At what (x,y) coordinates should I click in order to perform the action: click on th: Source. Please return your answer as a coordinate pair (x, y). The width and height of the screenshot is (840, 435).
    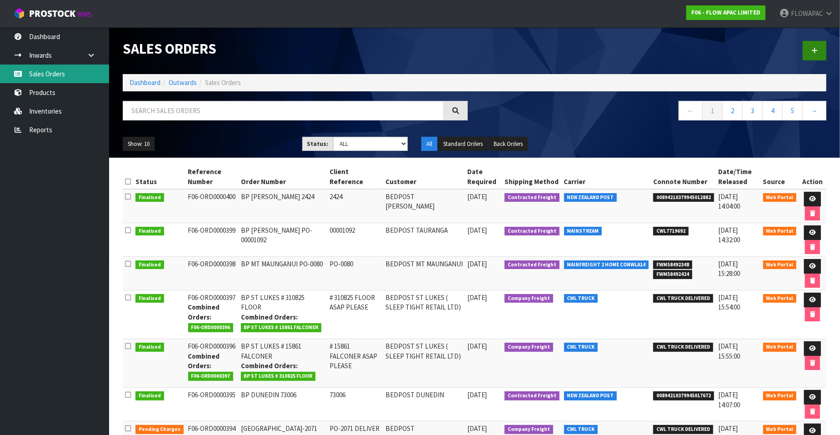
    Looking at the image, I should click on (780, 177).